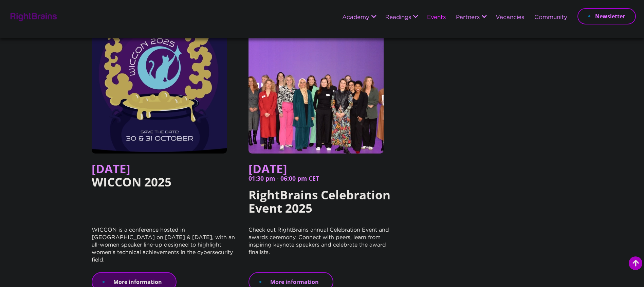 This screenshot has height=287, width=644. Describe the element at coordinates (33, 16) in the screenshot. I see `img: Rightbrains` at that location.